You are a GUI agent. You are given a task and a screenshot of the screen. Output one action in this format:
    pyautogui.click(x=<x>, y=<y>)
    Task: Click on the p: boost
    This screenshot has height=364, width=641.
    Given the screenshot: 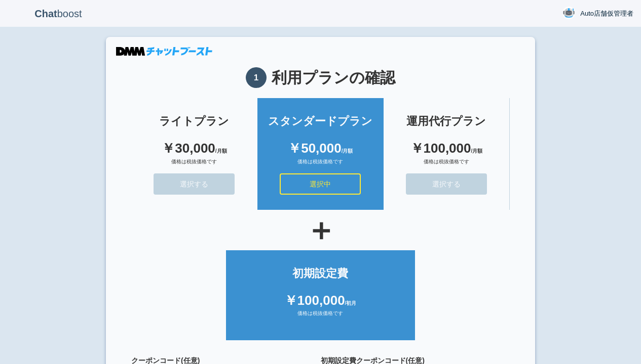 What is the action you would take?
    pyautogui.click(x=58, y=14)
    